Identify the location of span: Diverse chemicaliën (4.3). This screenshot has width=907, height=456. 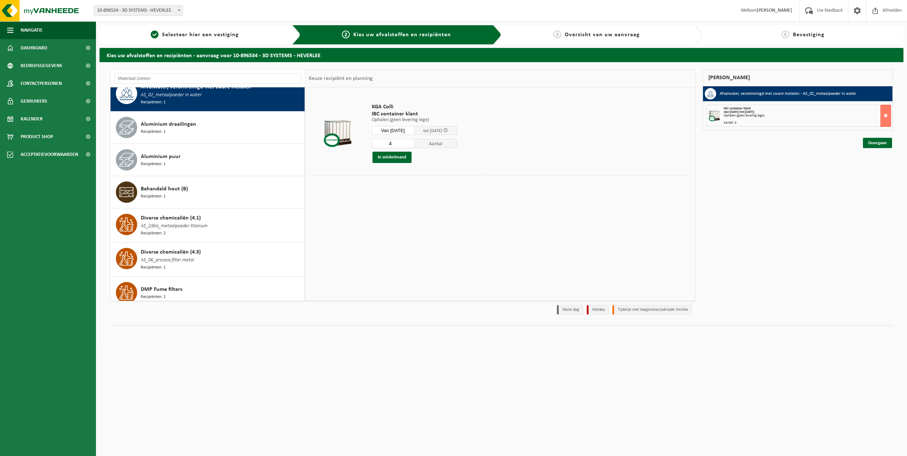
(171, 252).